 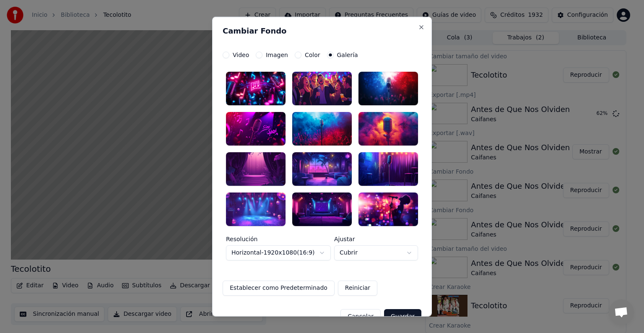 I want to click on button: Reiniciar, so click(x=358, y=288).